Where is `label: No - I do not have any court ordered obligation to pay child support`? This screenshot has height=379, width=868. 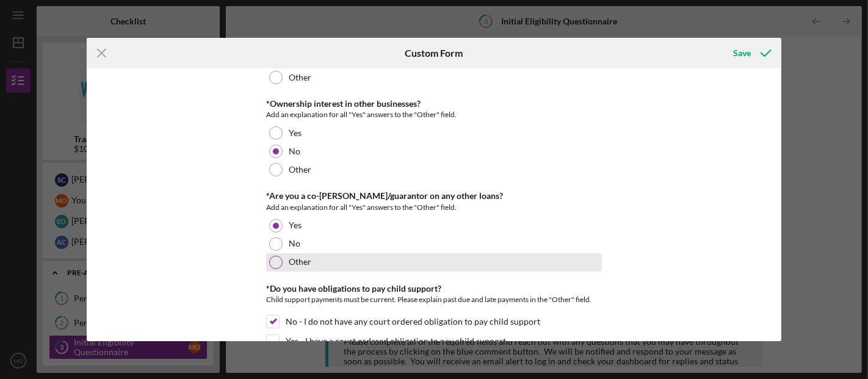
label: No - I do not have any court ordered obligation to pay child support is located at coordinates (413, 322).